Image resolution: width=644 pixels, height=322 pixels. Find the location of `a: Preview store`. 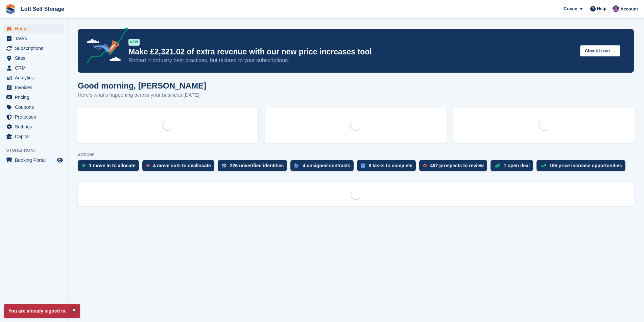

a: Preview store is located at coordinates (60, 160).